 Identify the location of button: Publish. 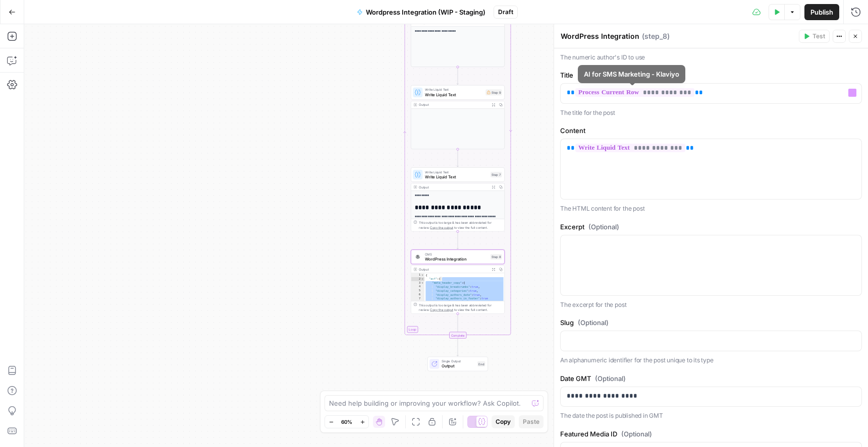
(822, 13).